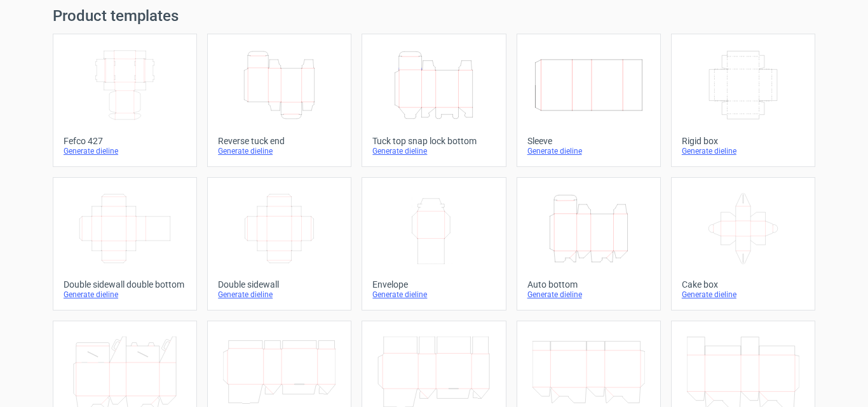  I want to click on div: Envelope, so click(433, 284).